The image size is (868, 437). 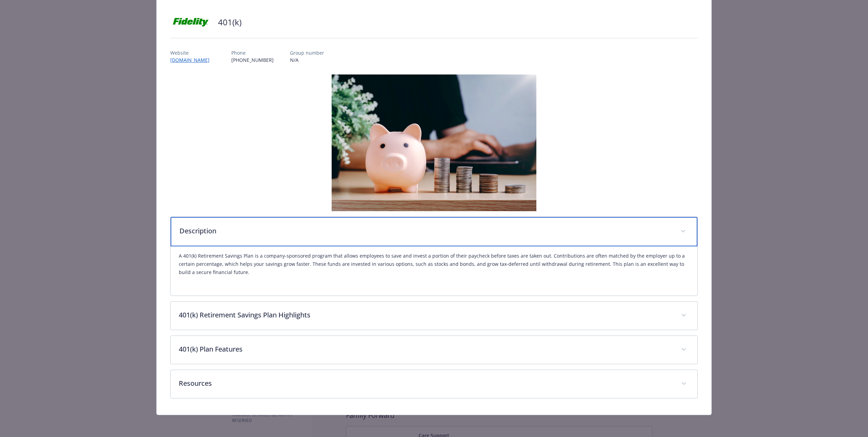 I want to click on div: 401(k) Plan Features, so click(x=434, y=349).